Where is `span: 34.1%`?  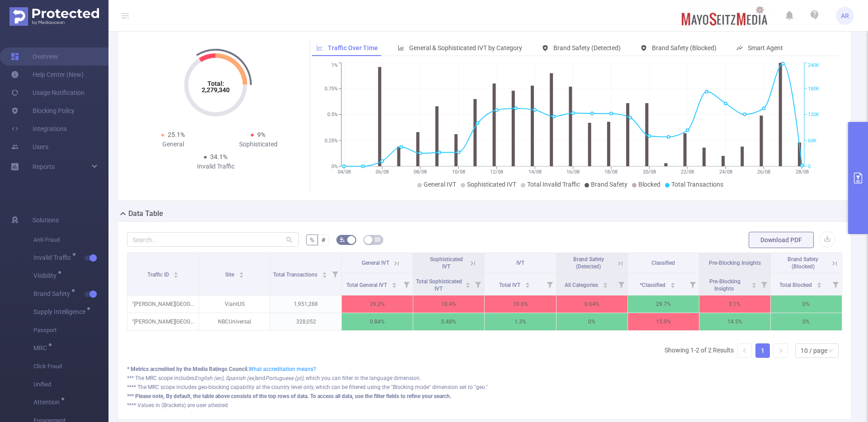
span: 34.1% is located at coordinates (219, 157).